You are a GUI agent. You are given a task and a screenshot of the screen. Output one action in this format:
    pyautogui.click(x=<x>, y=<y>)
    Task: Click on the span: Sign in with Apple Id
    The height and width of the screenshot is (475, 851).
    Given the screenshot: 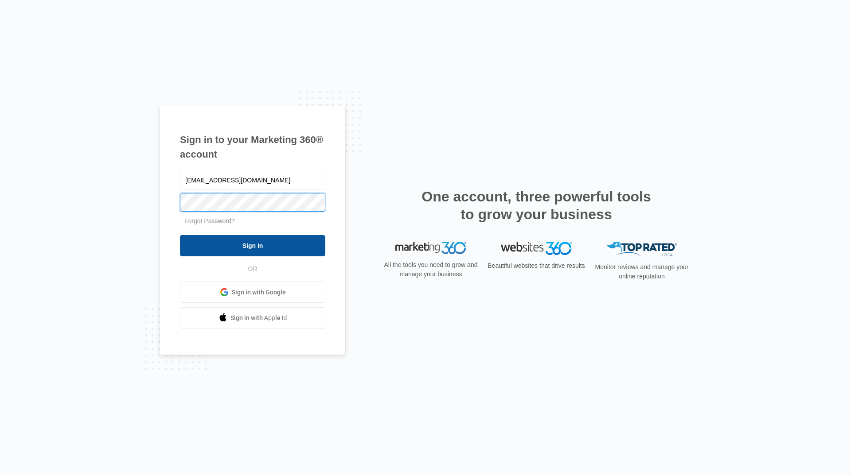 What is the action you would take?
    pyautogui.click(x=259, y=318)
    